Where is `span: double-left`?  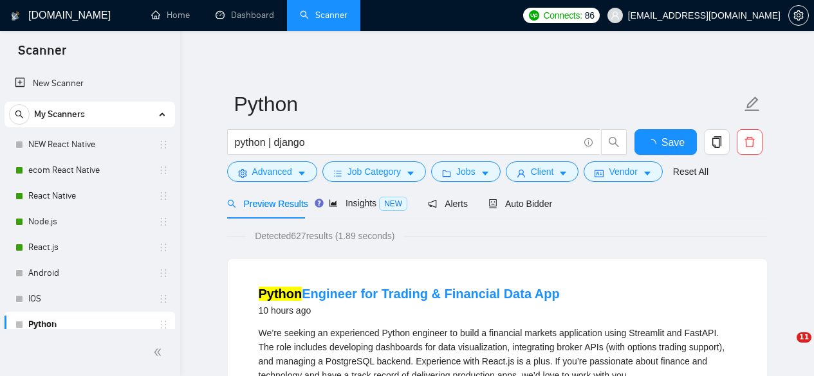 span: double-left is located at coordinates (160, 353).